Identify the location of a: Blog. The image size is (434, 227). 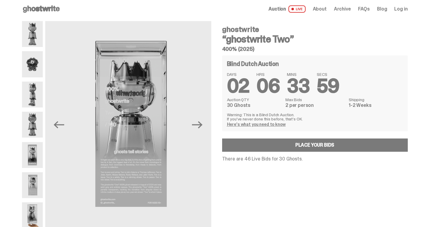
(382, 9).